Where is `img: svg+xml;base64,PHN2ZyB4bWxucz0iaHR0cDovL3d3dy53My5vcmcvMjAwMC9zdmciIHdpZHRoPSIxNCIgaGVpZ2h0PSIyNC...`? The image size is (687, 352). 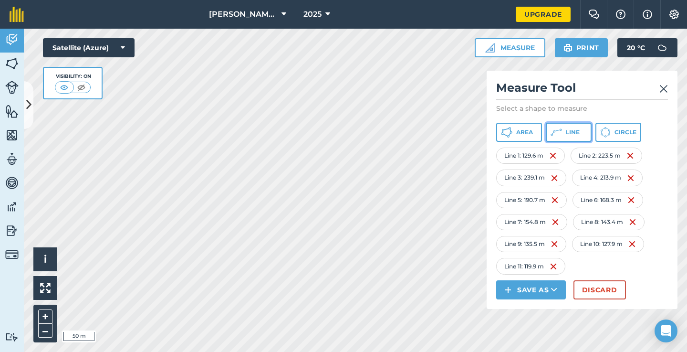
img: svg+xml;base64,PHN2ZyB4bWxucz0iaHR0cDovL3d3dy53My5vcmcvMjAwMC9zdmciIHdpZHRoPSIxNCIgaGVpZ2h0PSIyNC... is located at coordinates (508, 290).